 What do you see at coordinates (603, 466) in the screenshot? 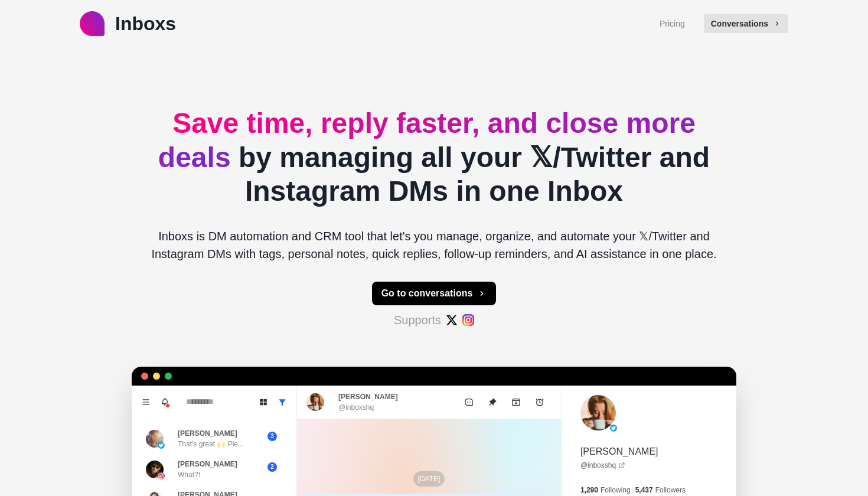
I see `a: @inboxshq` at bounding box center [603, 466].